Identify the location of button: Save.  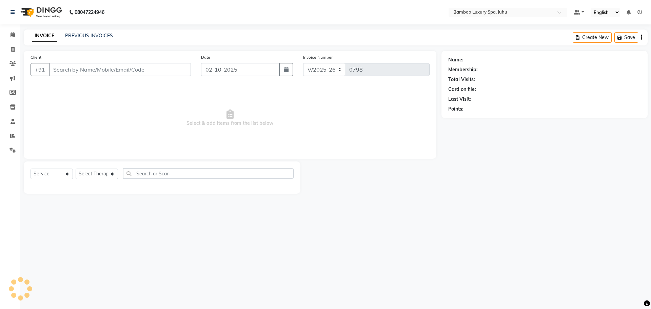
(627, 37).